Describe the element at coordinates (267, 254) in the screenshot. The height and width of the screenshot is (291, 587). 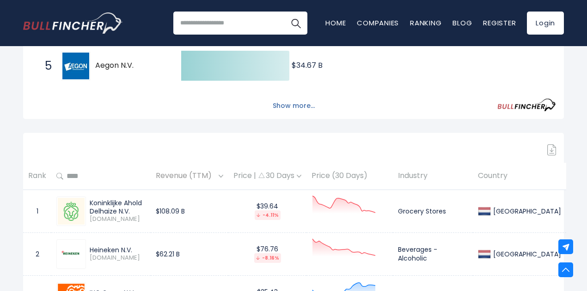
I see `div: $76.76` at that location.